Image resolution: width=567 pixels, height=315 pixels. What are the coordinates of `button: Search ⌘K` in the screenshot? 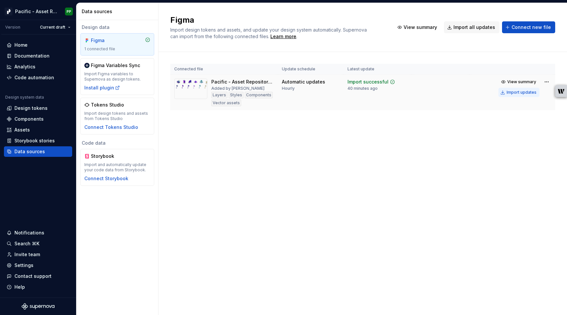 It's located at (38, 243).